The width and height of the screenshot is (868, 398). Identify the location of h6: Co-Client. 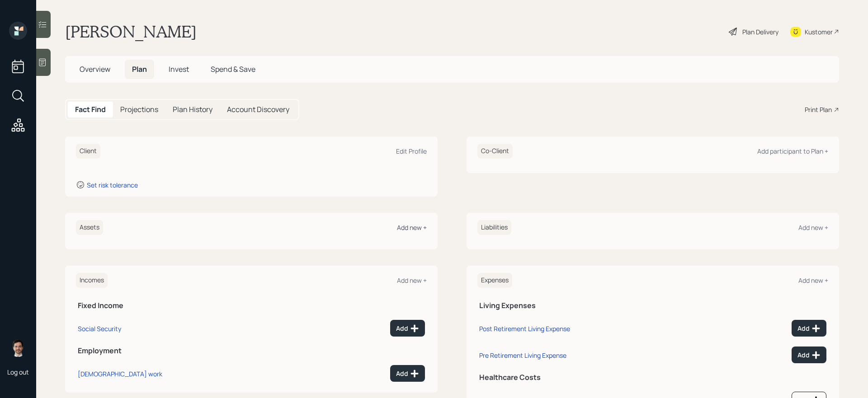
(495, 151).